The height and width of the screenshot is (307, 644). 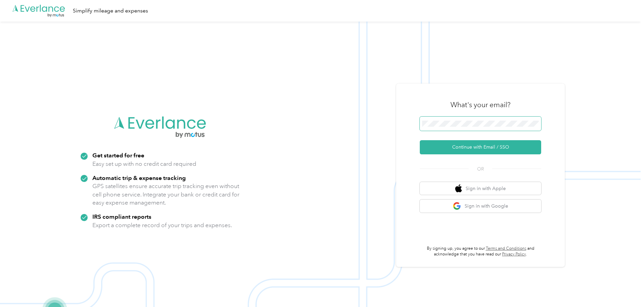 I want to click on p: Easy set up with no credit card required, so click(x=144, y=164).